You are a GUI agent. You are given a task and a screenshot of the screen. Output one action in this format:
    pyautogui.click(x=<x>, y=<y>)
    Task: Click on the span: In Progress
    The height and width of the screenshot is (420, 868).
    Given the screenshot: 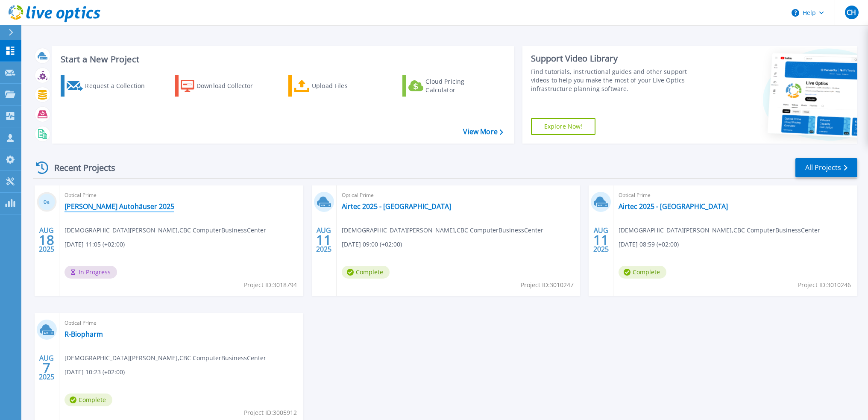 What is the action you would take?
    pyautogui.click(x=91, y=272)
    